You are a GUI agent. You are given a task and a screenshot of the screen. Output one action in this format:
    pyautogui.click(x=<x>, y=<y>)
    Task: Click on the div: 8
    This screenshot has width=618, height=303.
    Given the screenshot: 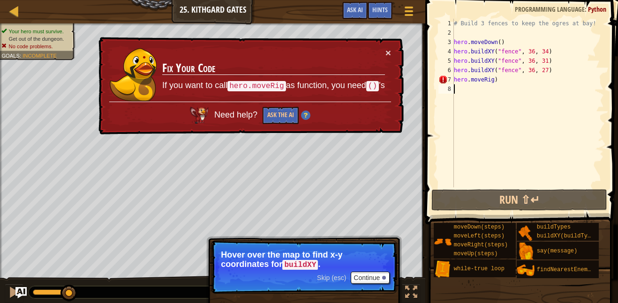 What is the action you would take?
    pyautogui.click(x=446, y=89)
    